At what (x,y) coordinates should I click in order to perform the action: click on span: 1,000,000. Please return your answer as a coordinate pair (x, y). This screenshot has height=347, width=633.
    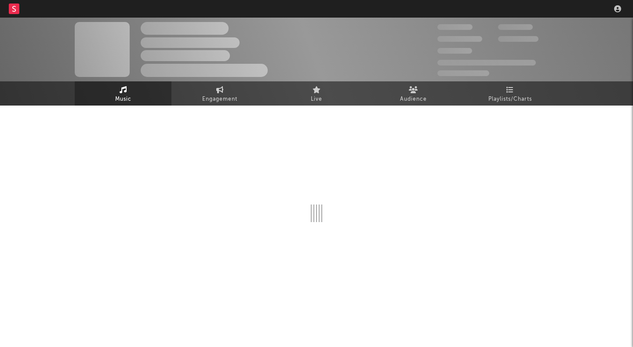
    Looking at the image, I should click on (518, 39).